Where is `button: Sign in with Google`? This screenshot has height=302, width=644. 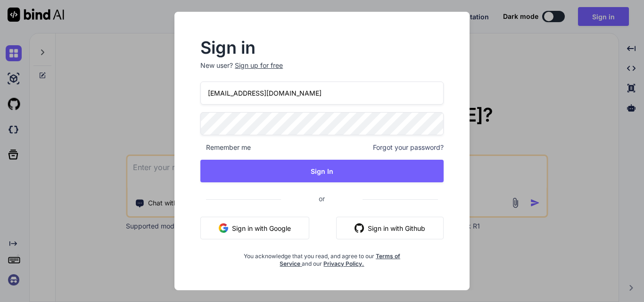 button: Sign in with Google is located at coordinates (254, 228).